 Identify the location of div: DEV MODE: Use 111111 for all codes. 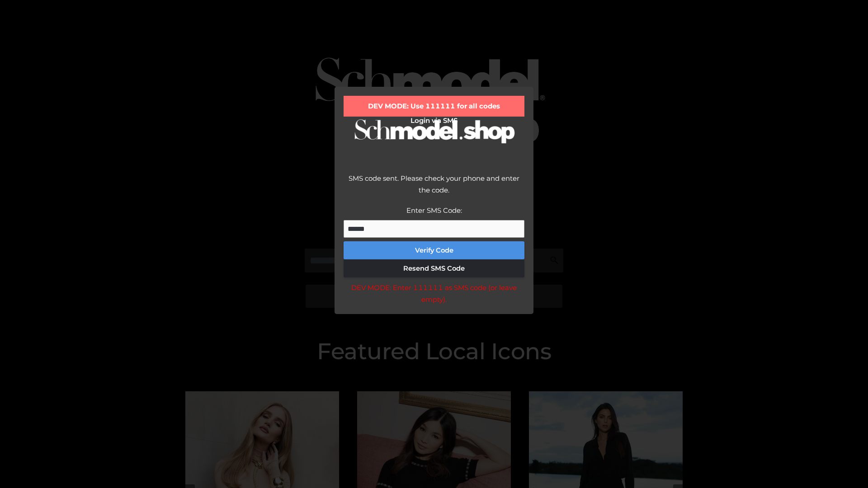
(434, 106).